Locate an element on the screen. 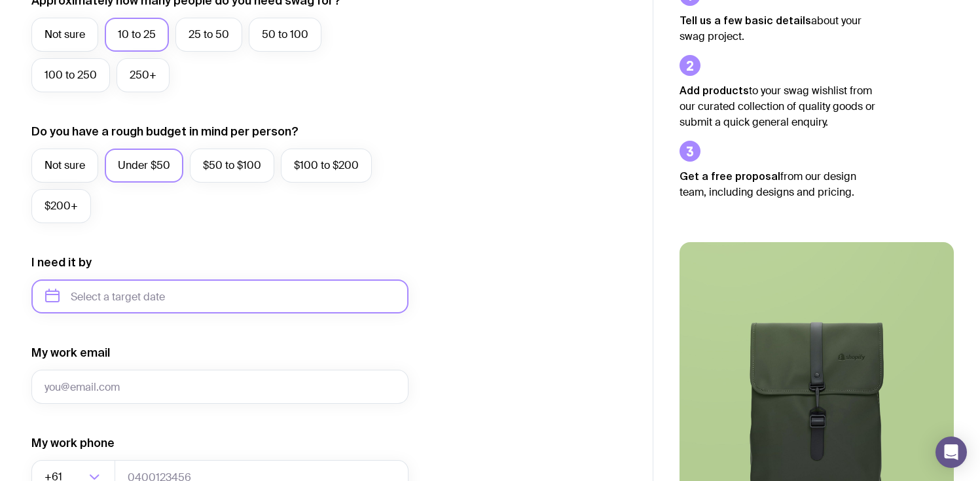 The width and height of the screenshot is (980, 481). label: I need it by is located at coordinates (62, 263).